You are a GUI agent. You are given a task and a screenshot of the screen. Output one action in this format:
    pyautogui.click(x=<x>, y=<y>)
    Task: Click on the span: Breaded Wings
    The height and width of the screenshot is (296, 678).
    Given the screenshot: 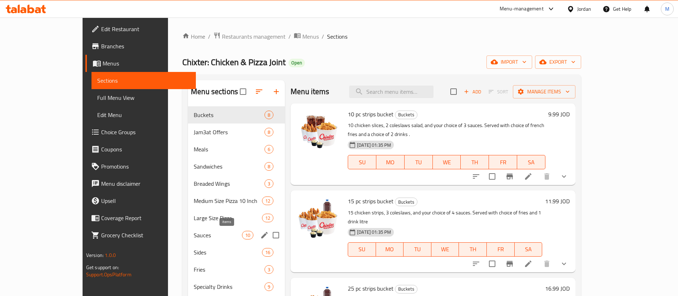 What is the action you would take?
    pyautogui.click(x=229, y=183)
    